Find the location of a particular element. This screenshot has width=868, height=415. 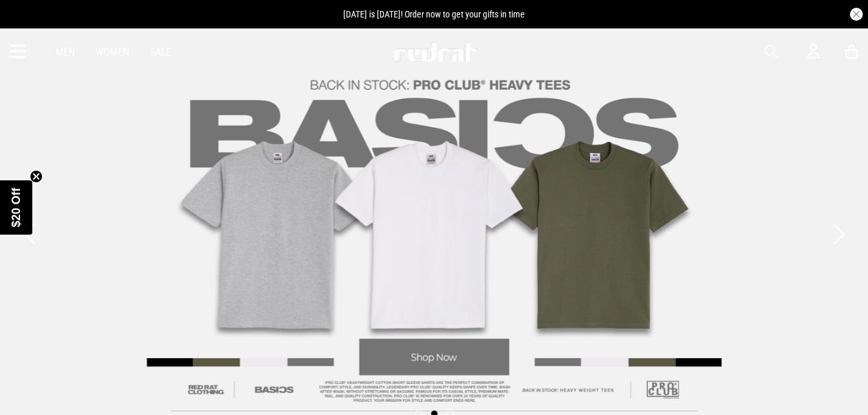

a: Sale is located at coordinates (160, 51).